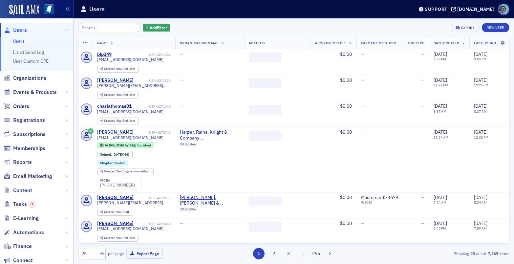 This screenshot has width=514, height=264. What do you see at coordinates (153, 198) in the screenshot?
I see `div: USR-4270513` at bounding box center [153, 198].